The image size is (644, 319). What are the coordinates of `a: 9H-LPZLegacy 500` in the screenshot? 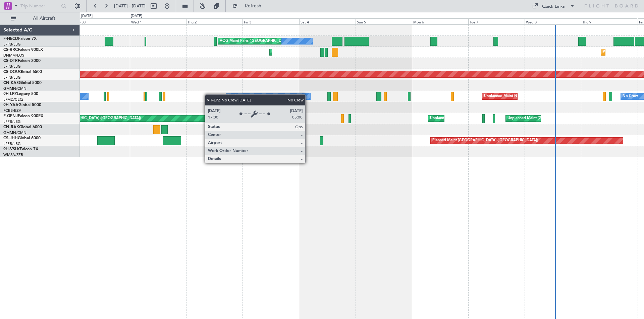 It's located at (21, 94).